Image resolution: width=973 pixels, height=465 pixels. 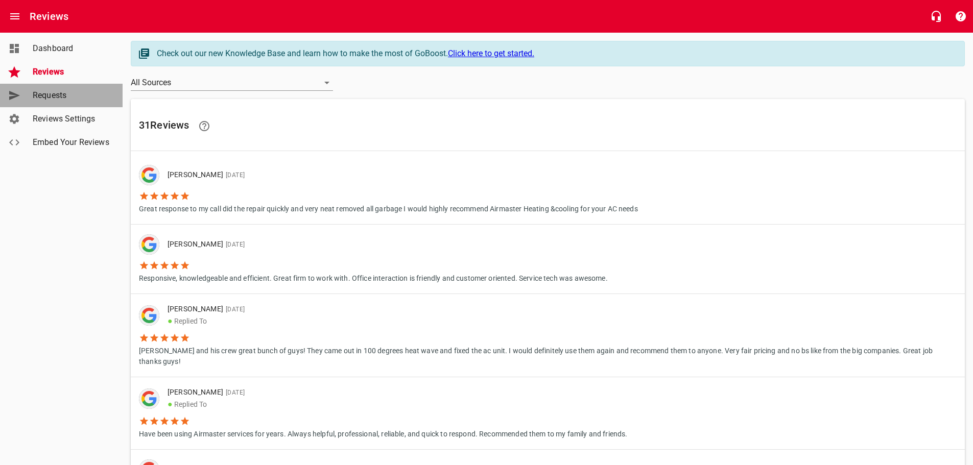 I want to click on div: Check out our new Knowledge Base and learn how to make the most of GoBoost., so click(x=555, y=54).